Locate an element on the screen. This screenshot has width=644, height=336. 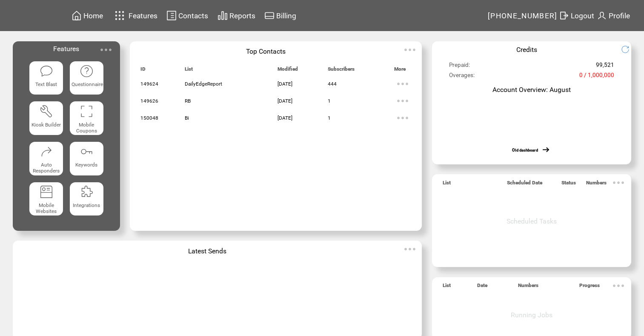
span: 150048 is located at coordinates (149, 118).